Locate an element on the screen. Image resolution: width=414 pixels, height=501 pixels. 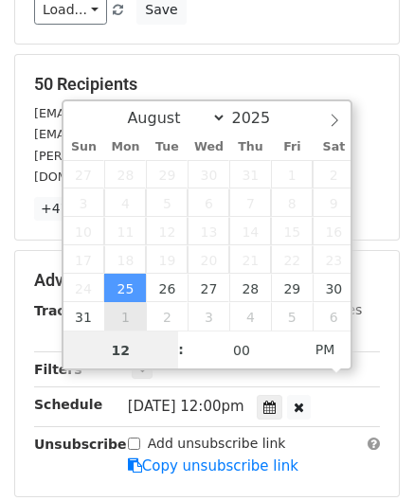
span: Fri is located at coordinates (291, 147).